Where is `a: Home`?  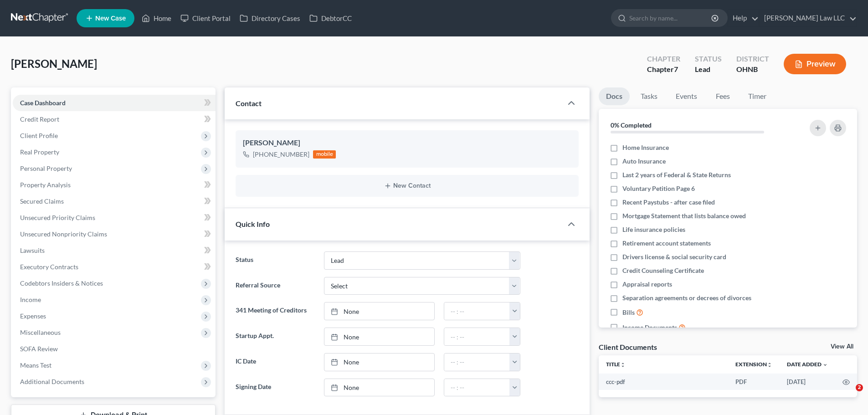 a: Home is located at coordinates (156, 18).